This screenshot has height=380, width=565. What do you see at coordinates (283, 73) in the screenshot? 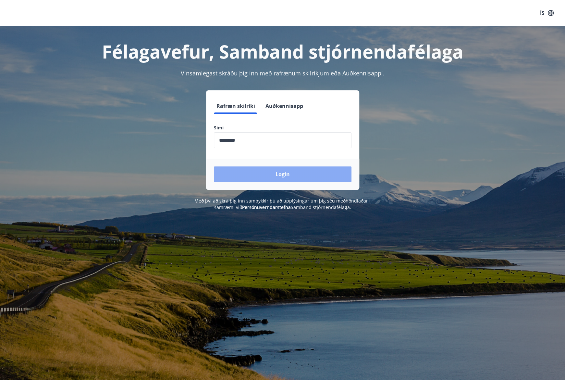
I see `span: Vinsamlegast skráðu þig inn með rafrænum skilríkjum eða Auðkennisappi.` at bounding box center [283, 73].